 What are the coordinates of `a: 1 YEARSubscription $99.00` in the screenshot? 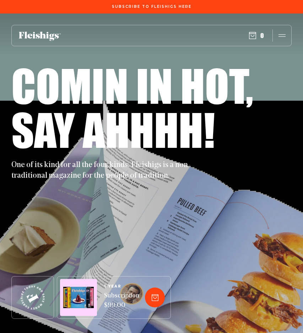 It's located at (122, 298).